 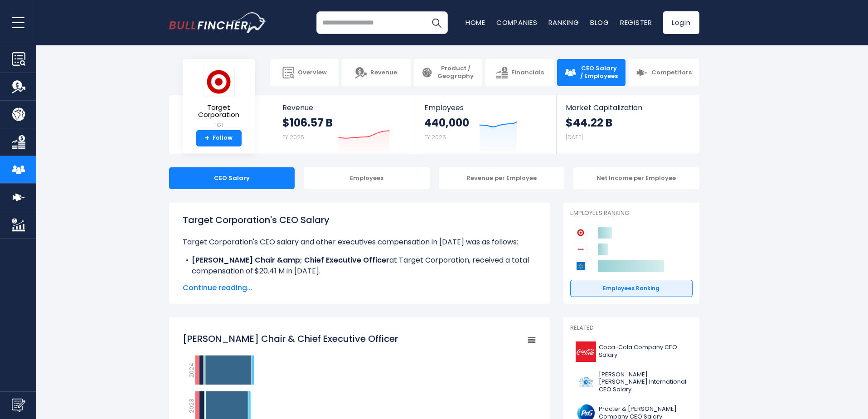 What do you see at coordinates (528, 73) in the screenshot?
I see `span: Financials` at bounding box center [528, 73].